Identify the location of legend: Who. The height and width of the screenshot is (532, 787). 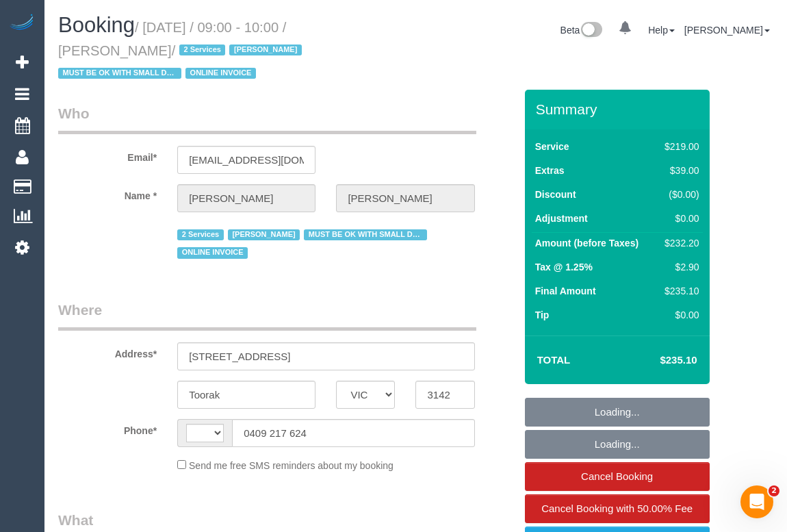
(267, 119).